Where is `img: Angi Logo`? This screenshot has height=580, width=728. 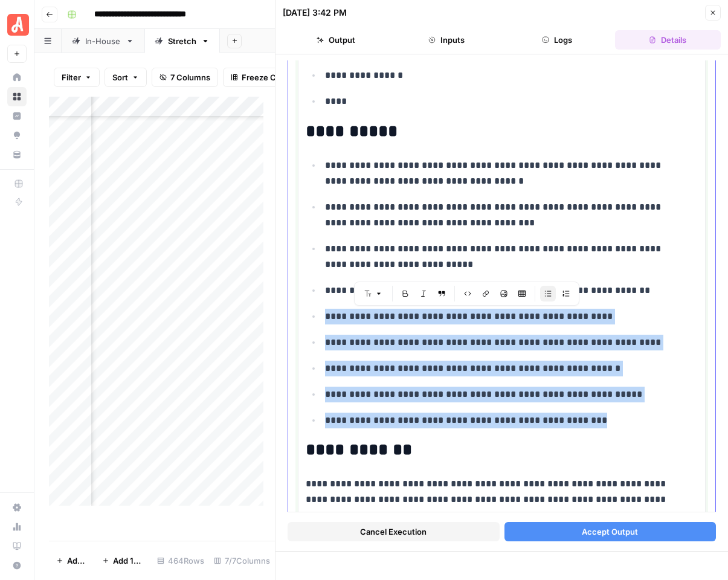
img: Angi Logo is located at coordinates (18, 25).